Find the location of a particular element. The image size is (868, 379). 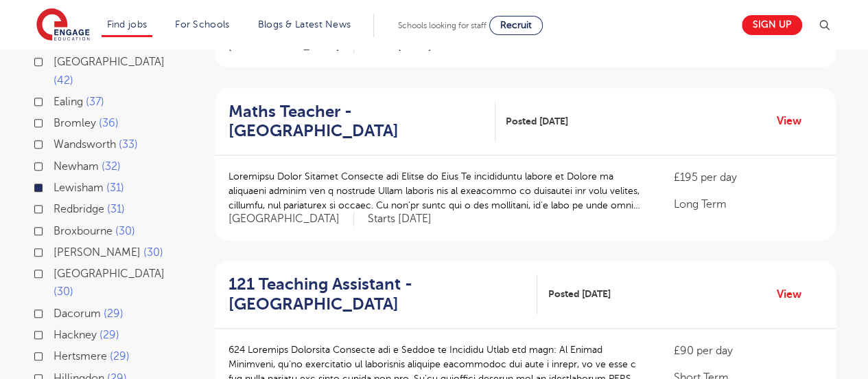

input: Newham 32 is located at coordinates (57, 164).